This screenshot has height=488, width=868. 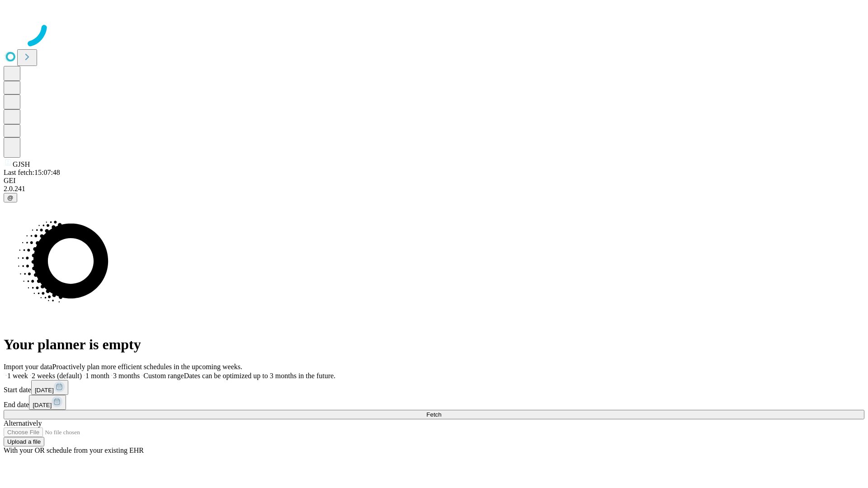 What do you see at coordinates (32, 172) in the screenshot?
I see `span: Last fetch: 15:07:48` at bounding box center [32, 172].